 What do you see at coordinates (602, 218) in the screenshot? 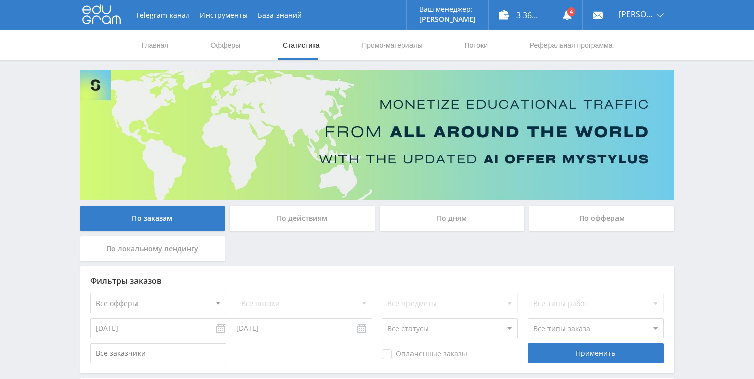
I see `div: По офферам` at bounding box center [602, 218].